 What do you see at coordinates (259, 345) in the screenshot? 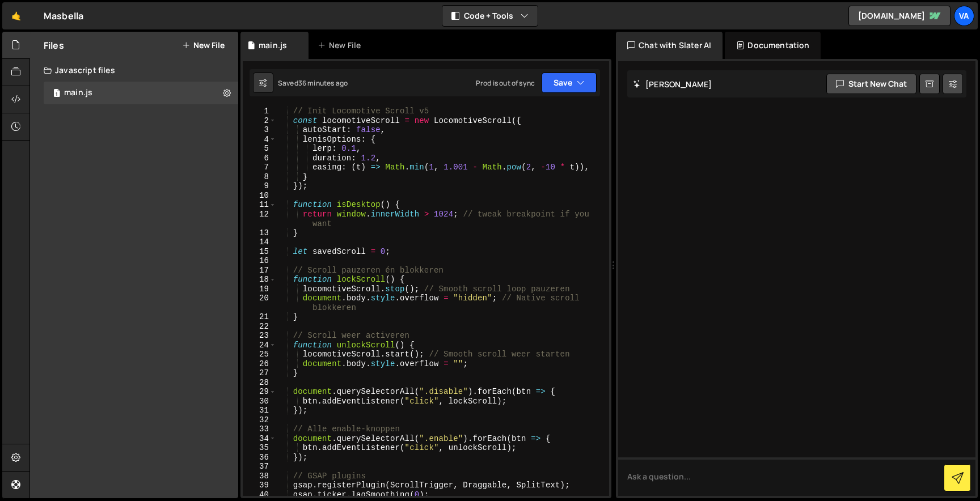
I see `div: 24` at bounding box center [259, 345].